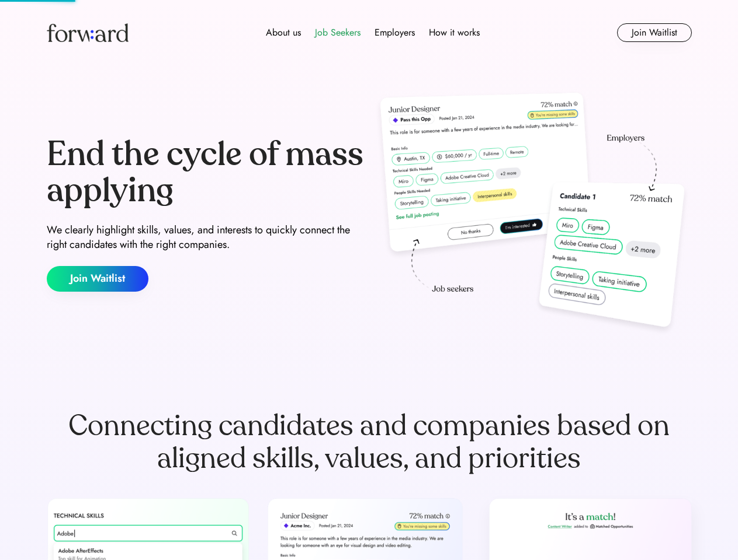  What do you see at coordinates (533, 214) in the screenshot?
I see `img: hero-image.png` at bounding box center [533, 214].